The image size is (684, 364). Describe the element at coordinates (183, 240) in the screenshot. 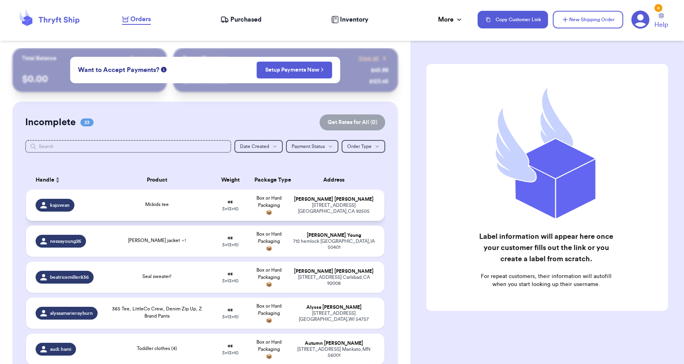

I see `span: + 1` at that location.